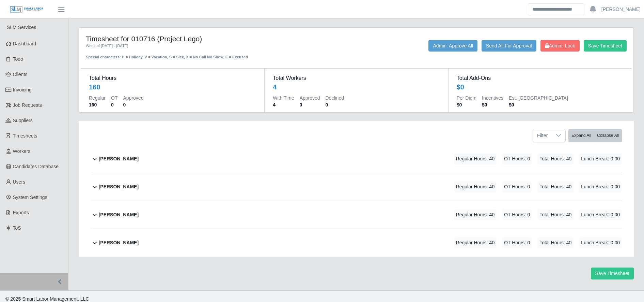 The width and height of the screenshot is (644, 302). What do you see at coordinates (173, 78) in the screenshot?
I see `dt: Total Hours` at bounding box center [173, 78].